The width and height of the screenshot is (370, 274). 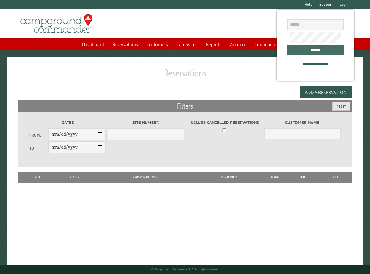 What do you see at coordinates (187, 44) in the screenshot?
I see `a: Campsites` at bounding box center [187, 44].